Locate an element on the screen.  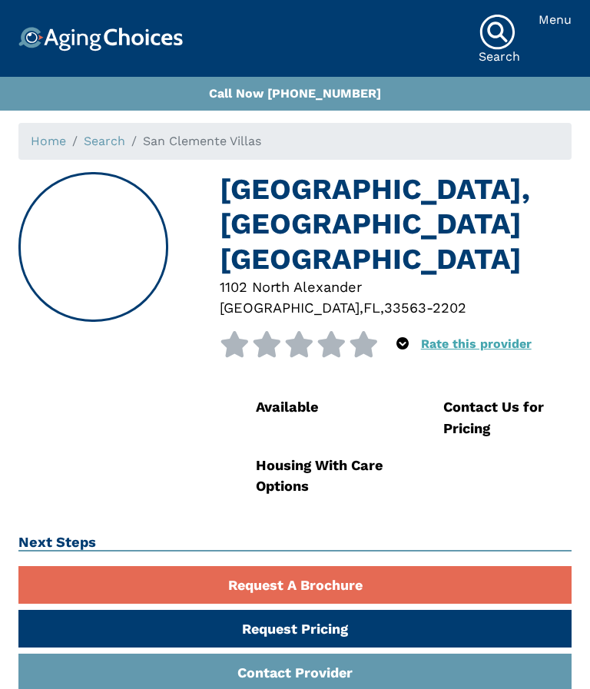
div: Search is located at coordinates (499, 57).